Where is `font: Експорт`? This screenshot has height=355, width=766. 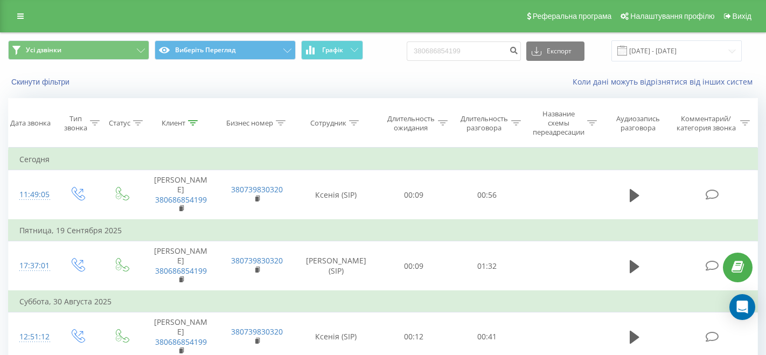
font: Експорт is located at coordinates (559, 51).